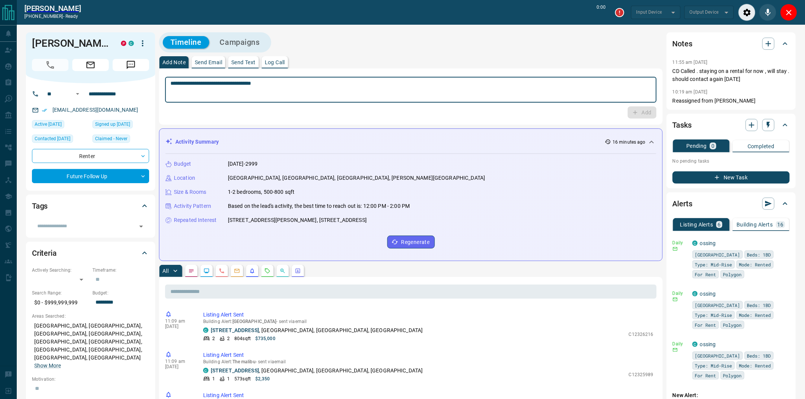 This screenshot has width=805, height=399. What do you see at coordinates (124, 43) in the screenshot?
I see `div: property.ca` at bounding box center [124, 43].